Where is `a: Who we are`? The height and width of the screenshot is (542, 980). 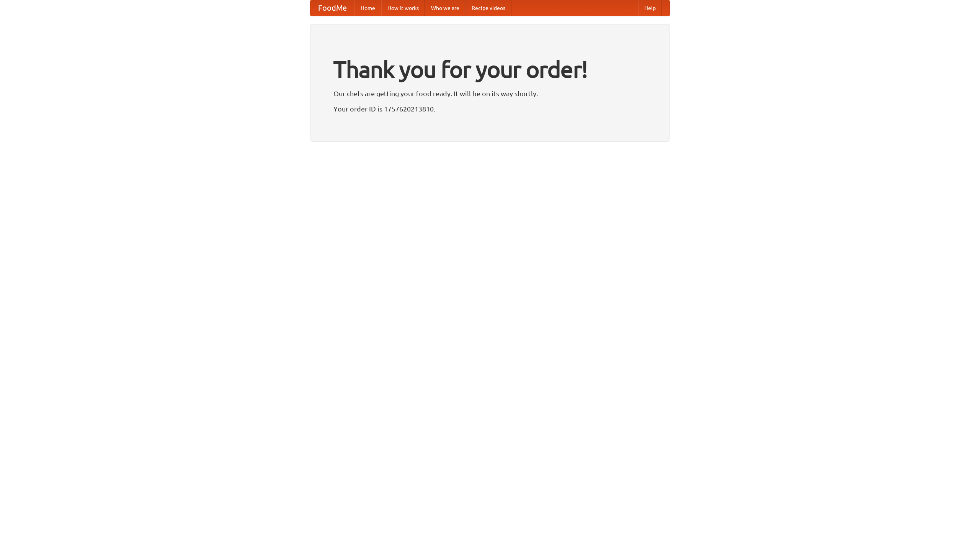 a: Who we are is located at coordinates (445, 8).